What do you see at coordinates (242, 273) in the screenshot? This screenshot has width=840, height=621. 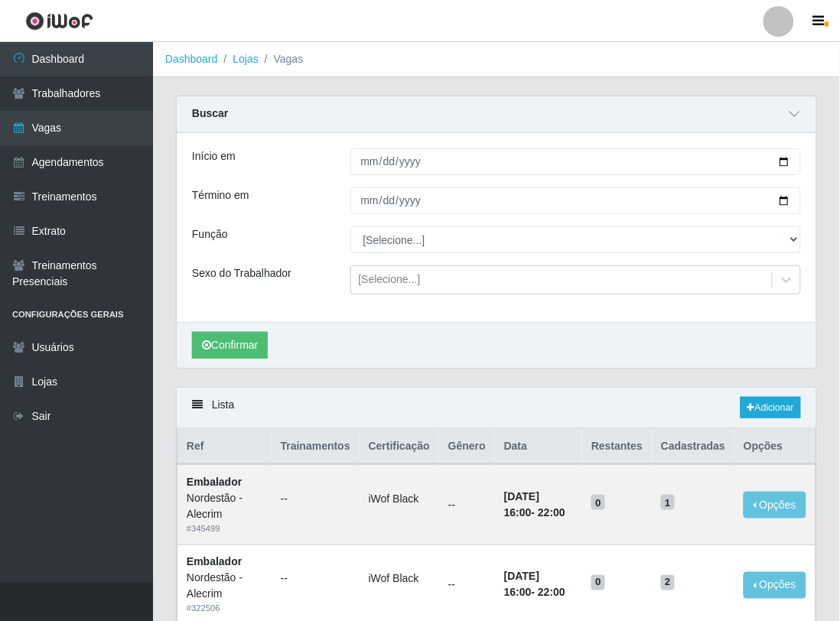 I see `label: Sexo do Trabalhador` at bounding box center [242, 273].